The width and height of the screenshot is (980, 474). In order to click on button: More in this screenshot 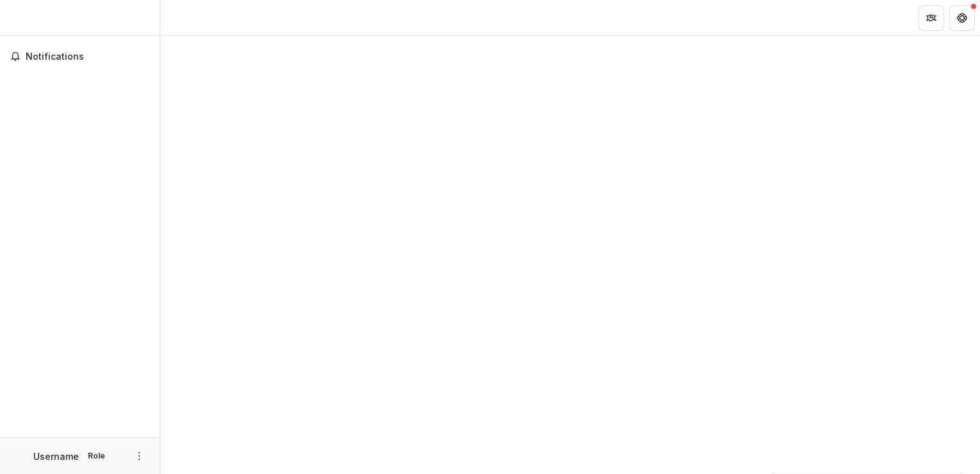, I will do `click(139, 456)`.